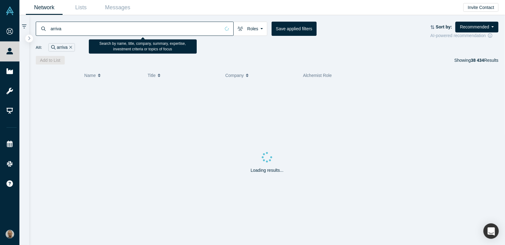 The height and width of the screenshot is (245, 505). What do you see at coordinates (62, 47) in the screenshot?
I see `div: arriva` at bounding box center [62, 47].